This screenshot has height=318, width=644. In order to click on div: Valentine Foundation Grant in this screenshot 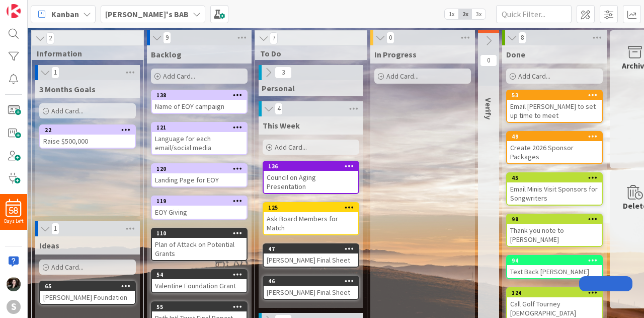, I will do `click(199, 285)`.